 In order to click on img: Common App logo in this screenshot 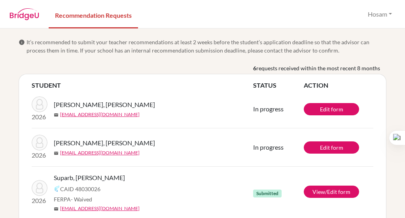, I will do `click(57, 189)`.